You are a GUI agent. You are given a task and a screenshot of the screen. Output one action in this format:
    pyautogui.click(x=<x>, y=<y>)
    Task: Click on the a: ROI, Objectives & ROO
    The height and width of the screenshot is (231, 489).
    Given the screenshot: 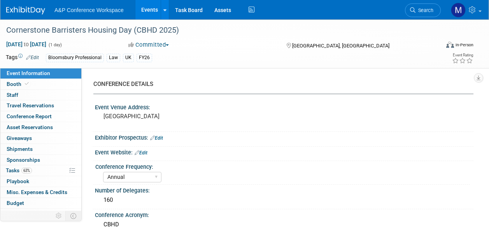 What is the action you would take?
    pyautogui.click(x=41, y=214)
    